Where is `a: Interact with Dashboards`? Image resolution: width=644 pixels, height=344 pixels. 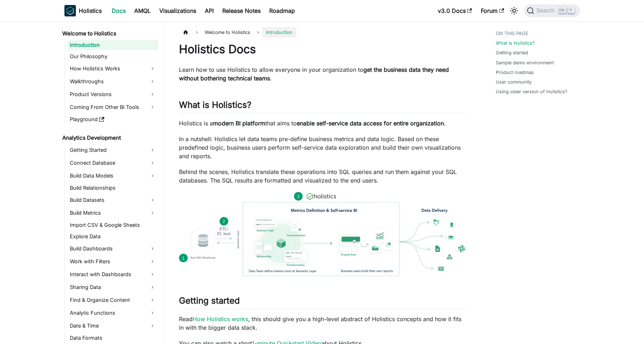
a: Interact with Dashboards is located at coordinates (113, 274).